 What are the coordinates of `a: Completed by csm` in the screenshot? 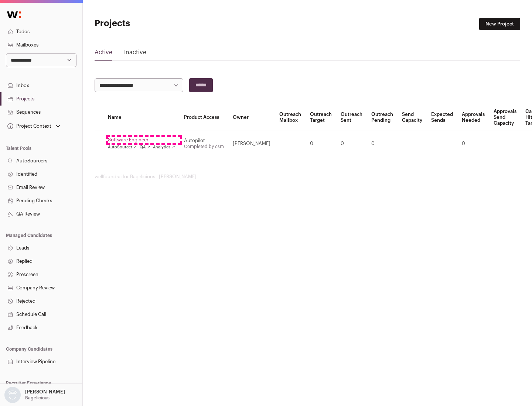 It's located at (204, 146).